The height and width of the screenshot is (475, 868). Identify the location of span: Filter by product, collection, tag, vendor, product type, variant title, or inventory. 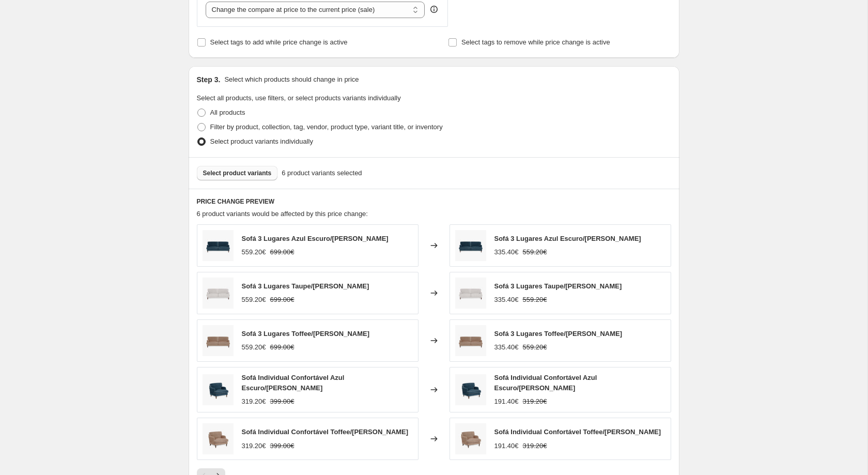
(326, 127).